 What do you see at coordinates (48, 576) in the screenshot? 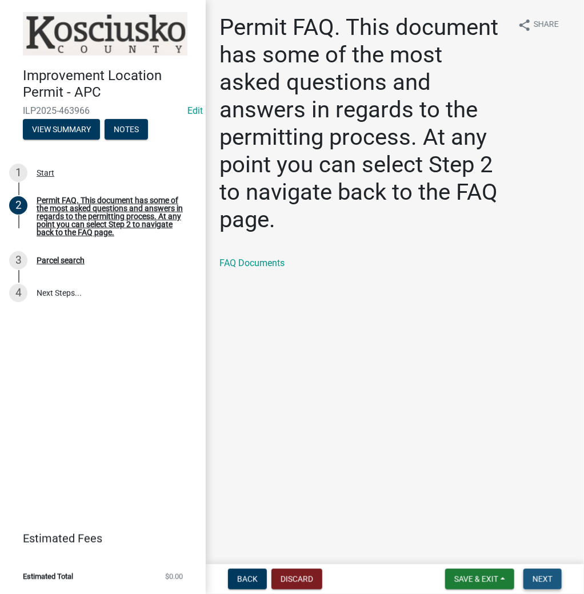
I see `span: Estimated Total` at bounding box center [48, 576].